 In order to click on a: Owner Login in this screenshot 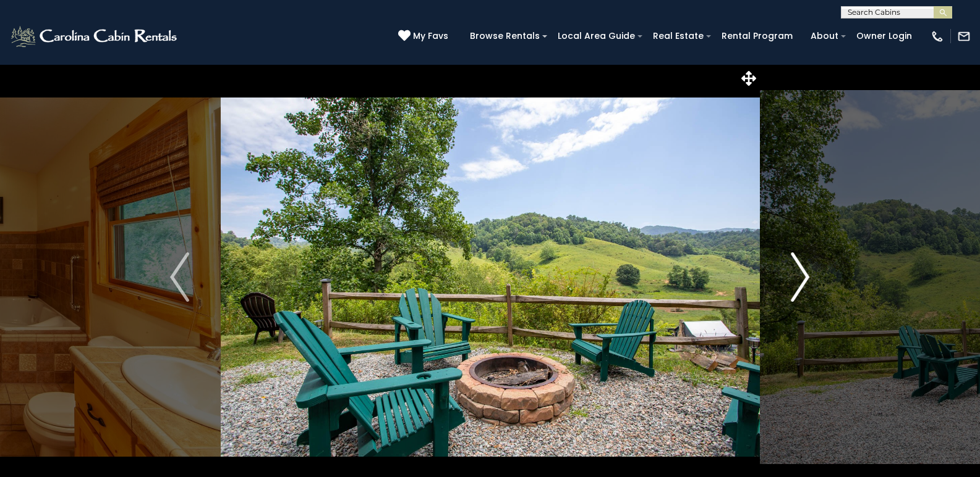, I will do `click(884, 36)`.